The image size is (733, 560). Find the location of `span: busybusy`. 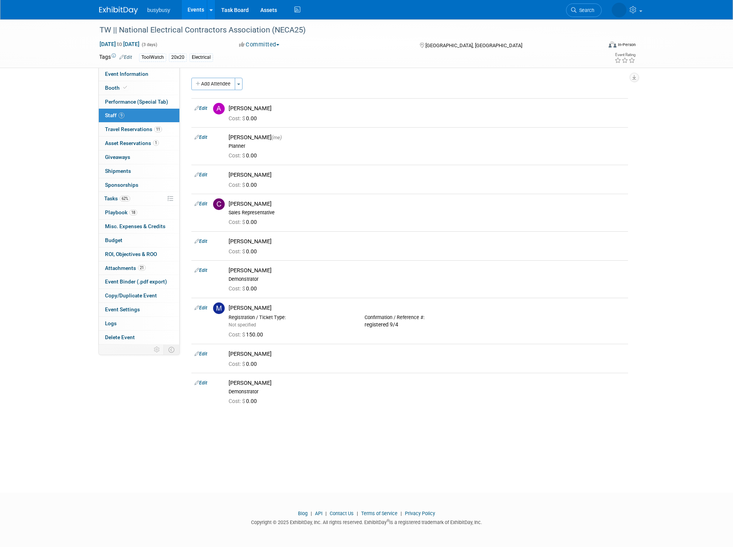

span: busybusy is located at coordinates (158, 10).